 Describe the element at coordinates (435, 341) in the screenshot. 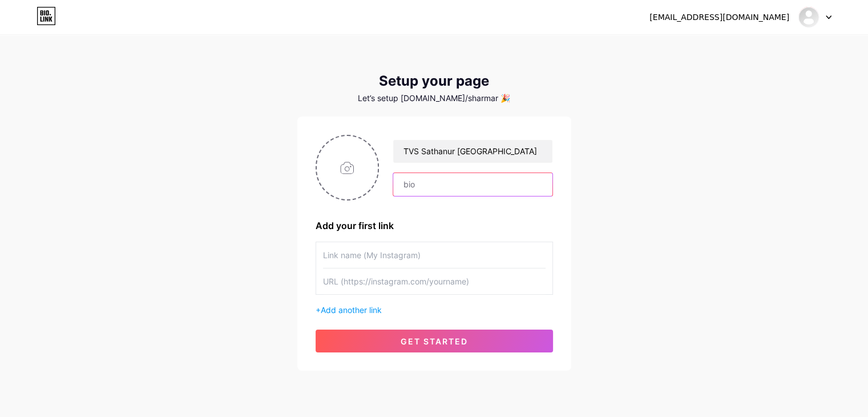

I see `button: get started` at that location.